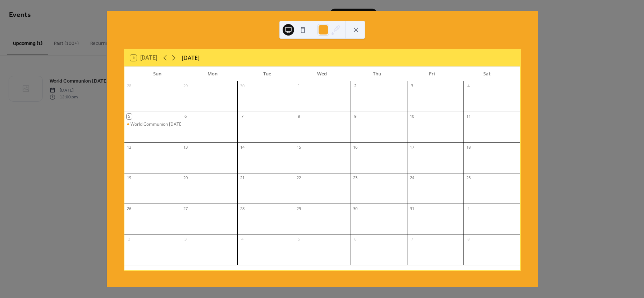  Describe the element at coordinates (411, 147) in the screenshot. I see `div: 17` at that location.